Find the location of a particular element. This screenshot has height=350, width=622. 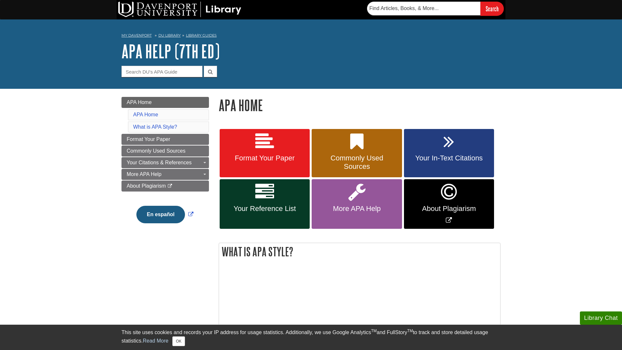

a: Library Guides is located at coordinates (201, 35).